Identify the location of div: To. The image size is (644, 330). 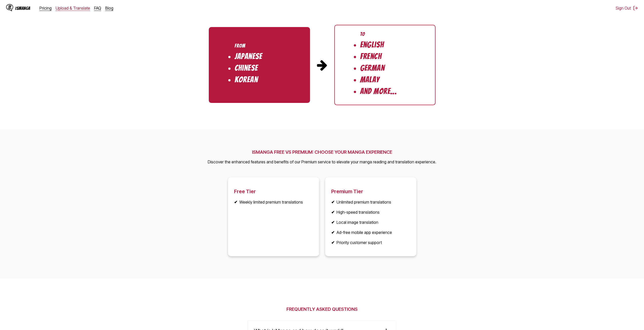
(362, 34).